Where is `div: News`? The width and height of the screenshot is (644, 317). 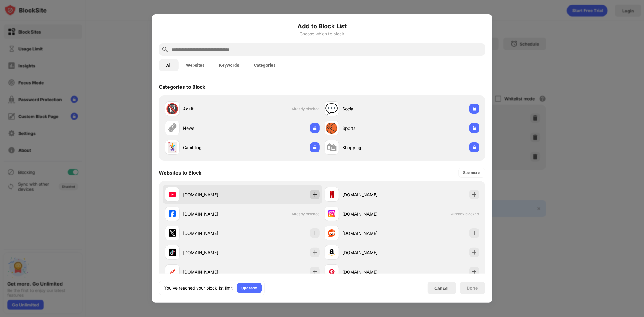
div: News is located at coordinates (213, 128).